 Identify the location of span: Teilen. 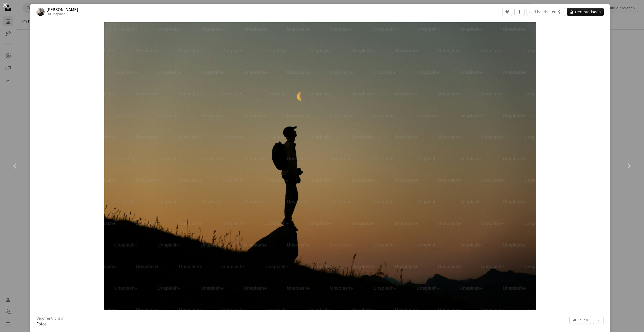
(583, 320).